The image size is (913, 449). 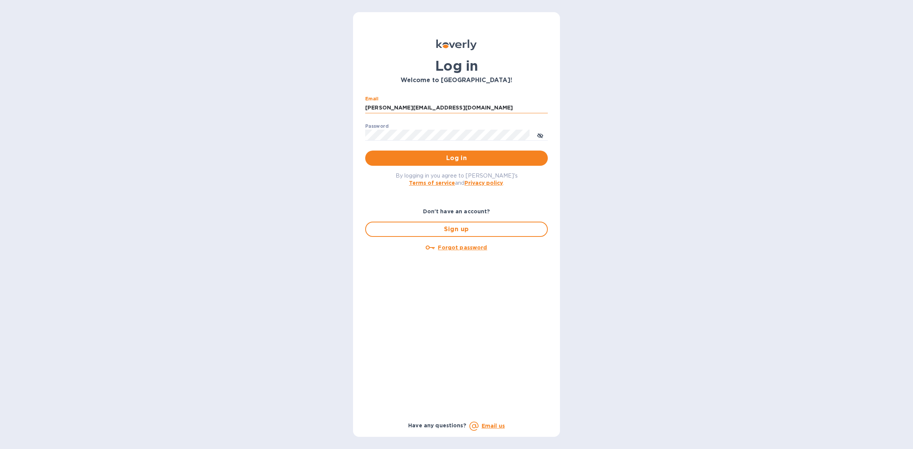 What do you see at coordinates (372, 99) in the screenshot?
I see `label: Email` at bounding box center [372, 99].